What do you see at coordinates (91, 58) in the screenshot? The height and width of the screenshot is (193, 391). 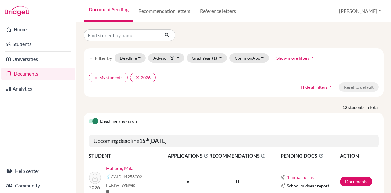 I see `i: filter_list` at bounding box center [91, 58].